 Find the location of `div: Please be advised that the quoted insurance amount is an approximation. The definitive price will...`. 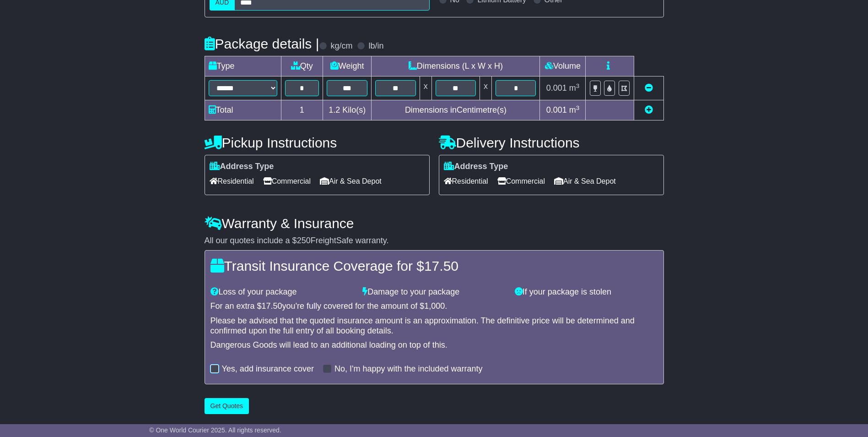

div: Please be advised that the quoted insurance amount is an approximation. The definitive price will... is located at coordinates (434, 326).